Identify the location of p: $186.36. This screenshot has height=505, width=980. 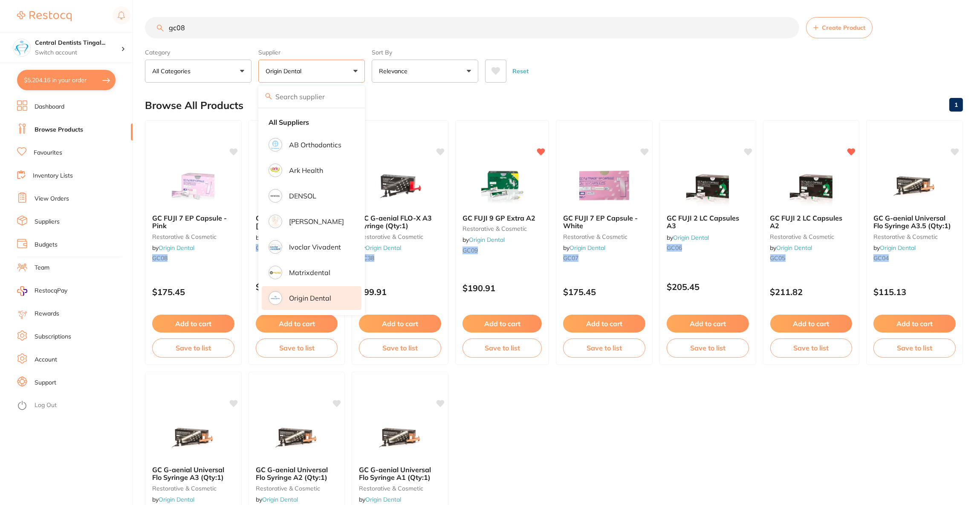
(297, 287).